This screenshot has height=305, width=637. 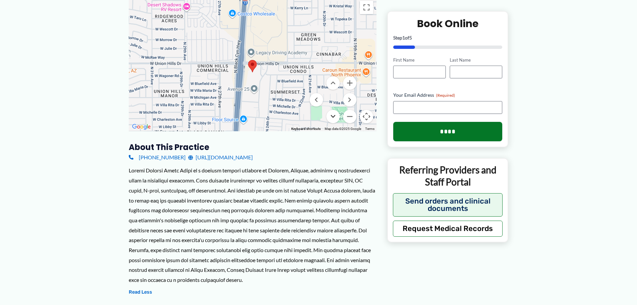 What do you see at coordinates (448, 95) in the screenshot?
I see `label: Your Email Address` at bounding box center [448, 95].